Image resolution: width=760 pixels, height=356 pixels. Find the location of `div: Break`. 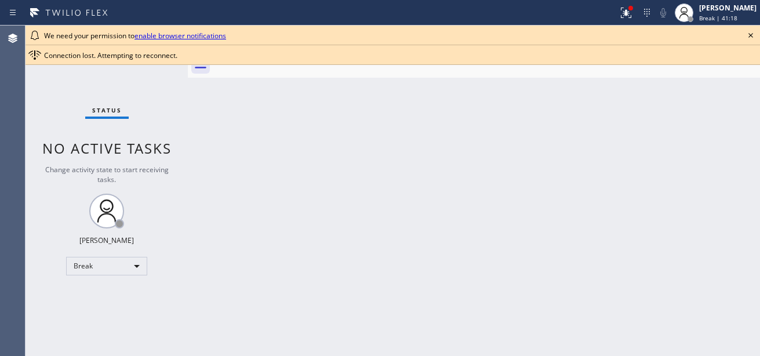

div: Break is located at coordinates (107, 266).